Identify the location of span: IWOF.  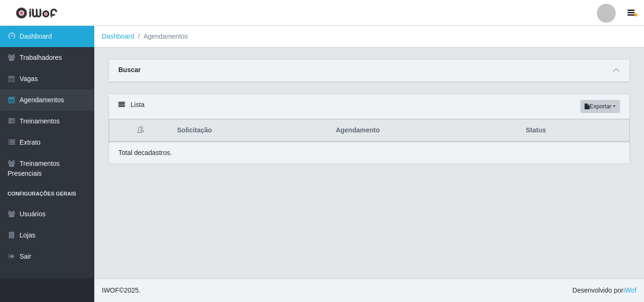
(110, 290).